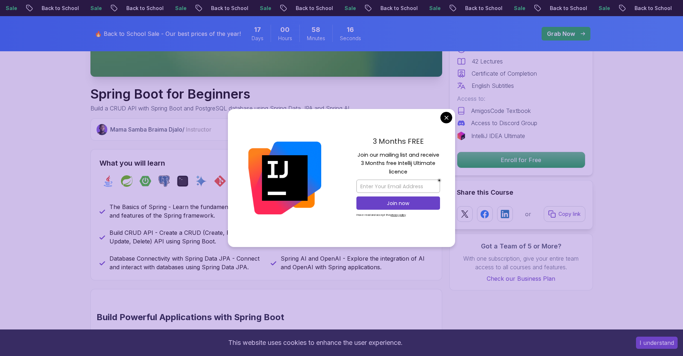 This screenshot has width=683, height=356. What do you see at coordinates (285, 38) in the screenshot?
I see `span: Hours` at bounding box center [285, 38].